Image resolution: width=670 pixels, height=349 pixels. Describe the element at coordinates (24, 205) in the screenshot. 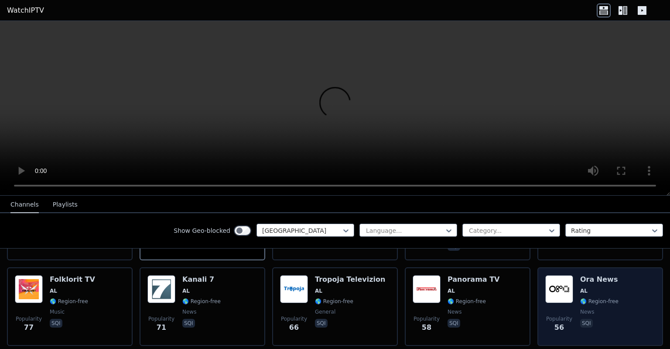

I see `button: Channels` at that location.